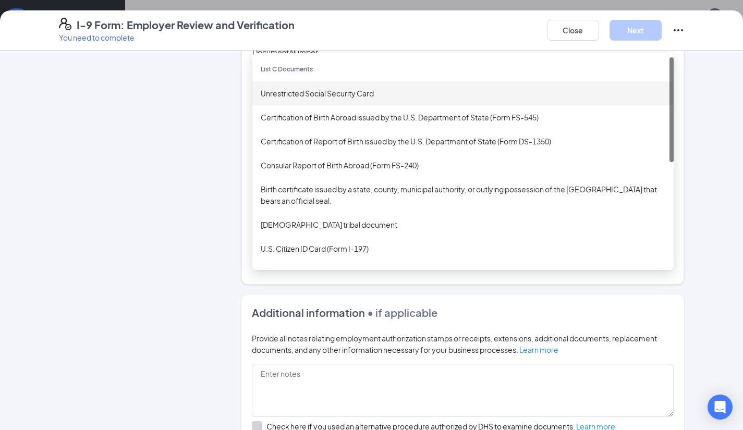  What do you see at coordinates (463, 249) in the screenshot?
I see `div: U.S. Citizen ID Card (Form I-197)` at bounding box center [463, 249].